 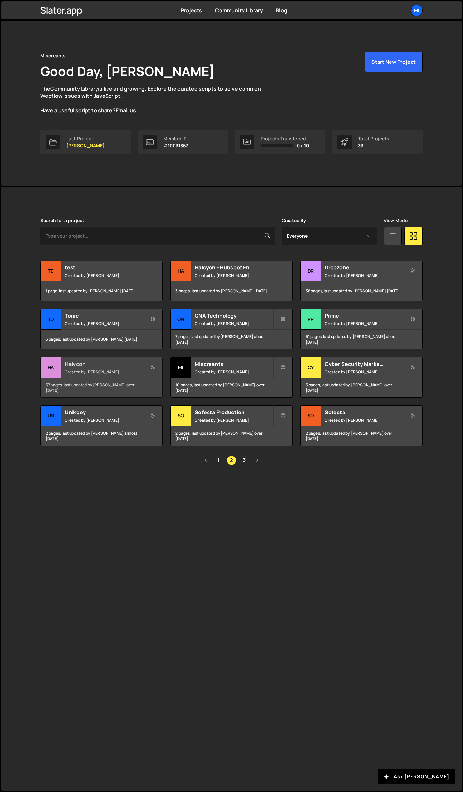 I want to click on a: Page 3, so click(x=244, y=460).